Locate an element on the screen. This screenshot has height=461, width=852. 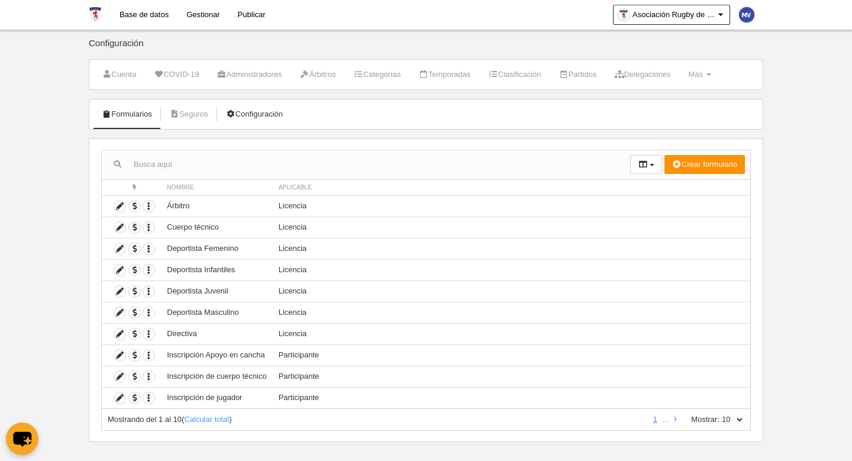
a: Seguros is located at coordinates (189, 114).